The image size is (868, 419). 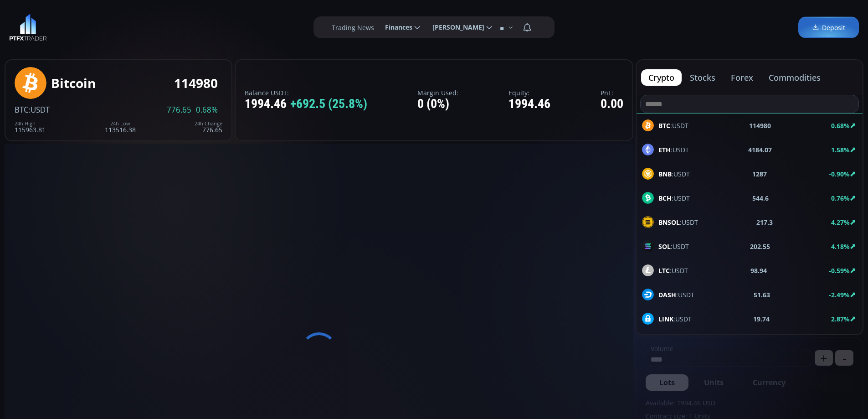 I want to click on div: 113516.38, so click(x=120, y=127).